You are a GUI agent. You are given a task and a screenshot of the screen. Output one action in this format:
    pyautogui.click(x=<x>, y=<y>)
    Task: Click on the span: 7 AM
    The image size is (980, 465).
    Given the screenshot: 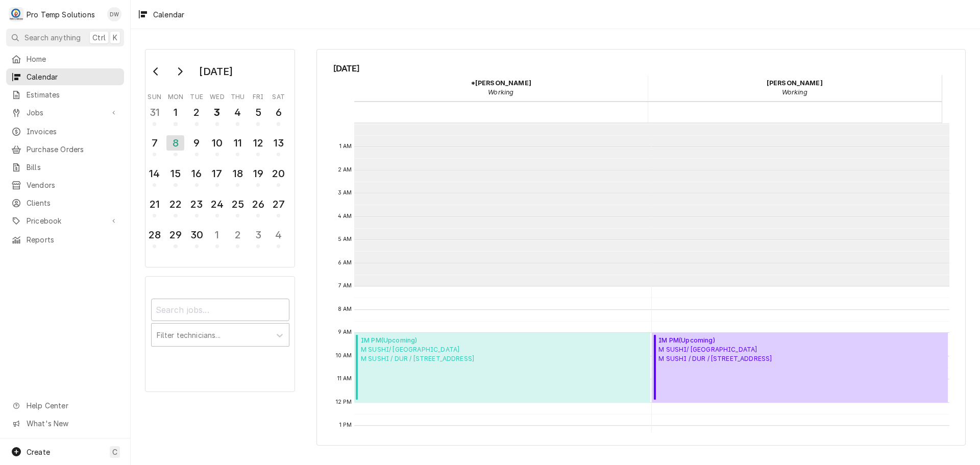 What is the action you would take?
    pyautogui.click(x=345, y=285)
    